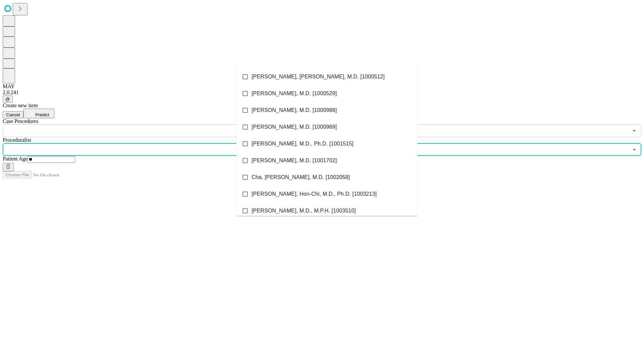 This screenshot has width=644, height=362. Describe the element at coordinates (15, 159) in the screenshot. I see `span: Patient Age` at that location.